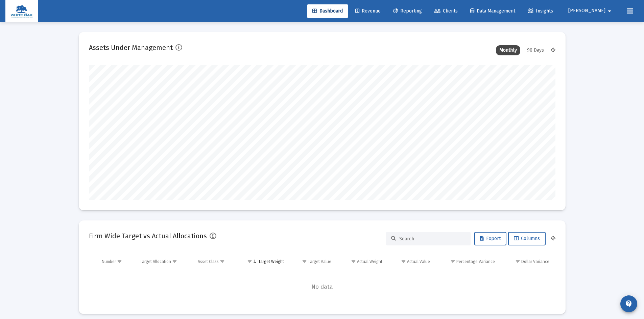 Image resolution: width=644 pixels, height=319 pixels. I want to click on td: Column Dollar Variance, so click(527, 262).